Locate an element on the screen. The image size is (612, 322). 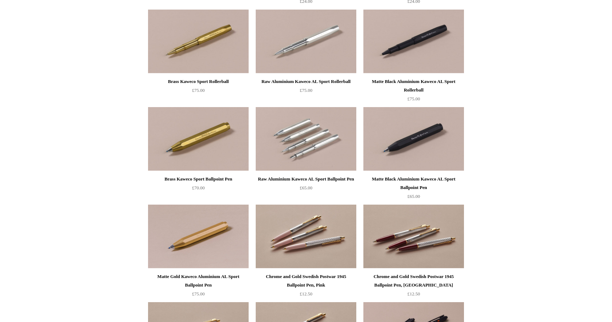
div: Matte Black Aluminium Kaweco AL Sport Ballpoint Pen is located at coordinates (414, 183).